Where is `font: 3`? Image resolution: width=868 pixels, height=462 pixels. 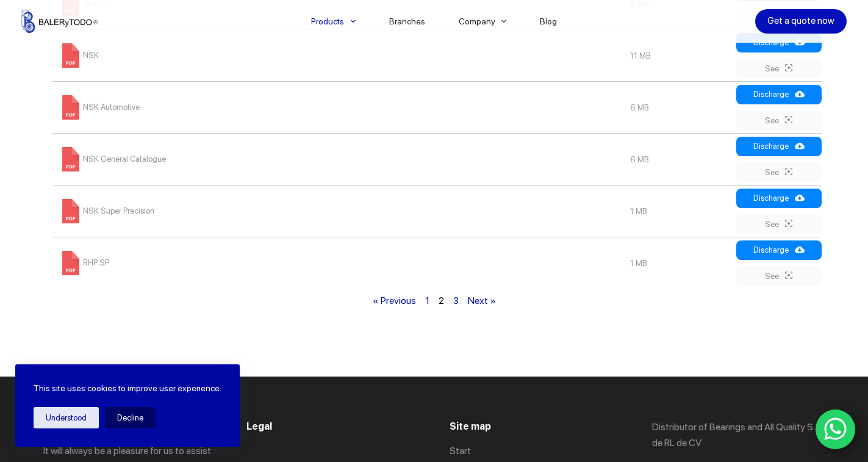 font: 3 is located at coordinates (456, 301).